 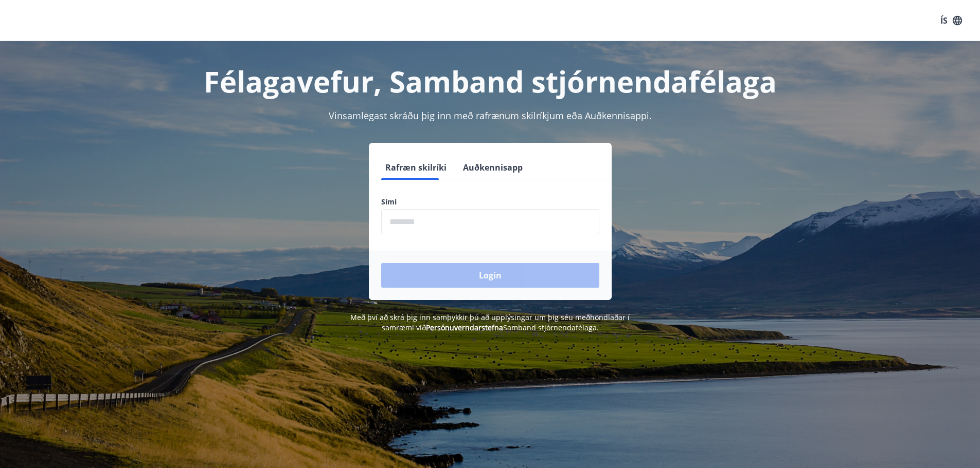 What do you see at coordinates (490, 202) in the screenshot?
I see `label: Sími` at bounding box center [490, 202].